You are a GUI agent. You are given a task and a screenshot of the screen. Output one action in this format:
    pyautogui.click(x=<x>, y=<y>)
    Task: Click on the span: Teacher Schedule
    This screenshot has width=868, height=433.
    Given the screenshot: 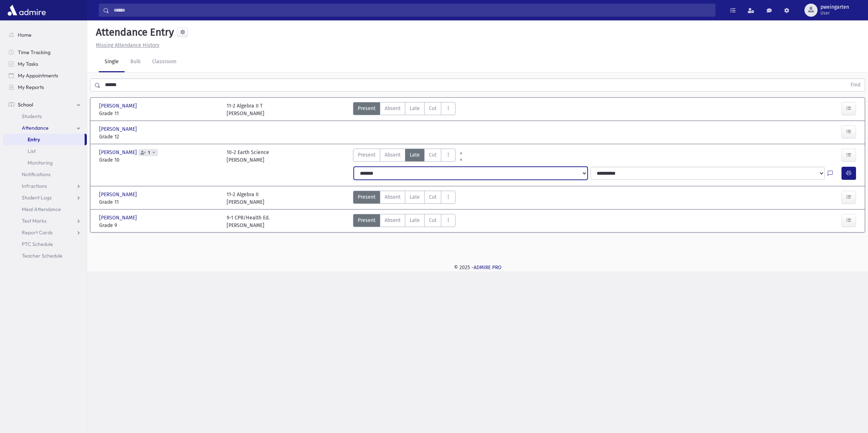 What is the action you would take?
    pyautogui.click(x=42, y=256)
    